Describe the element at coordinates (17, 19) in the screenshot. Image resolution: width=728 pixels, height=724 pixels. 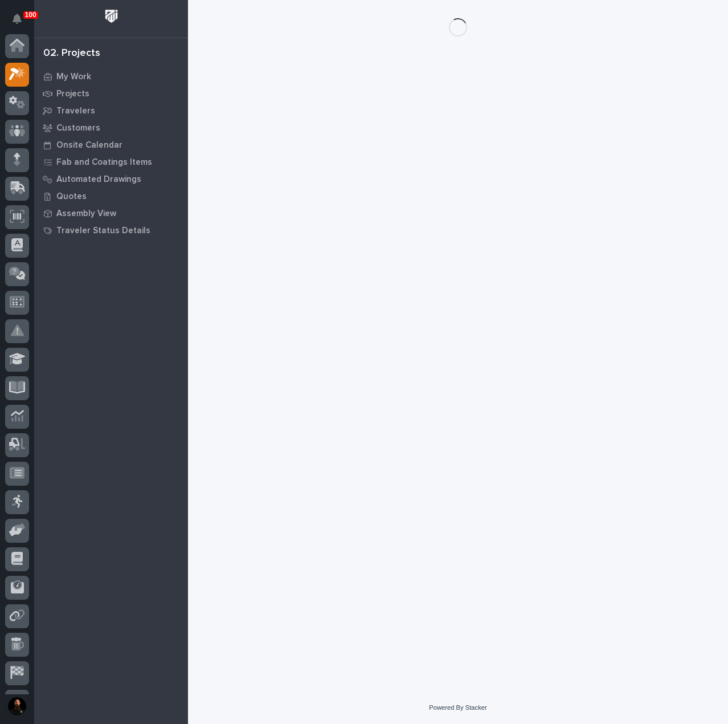
I see `button: Notifications` at that location.